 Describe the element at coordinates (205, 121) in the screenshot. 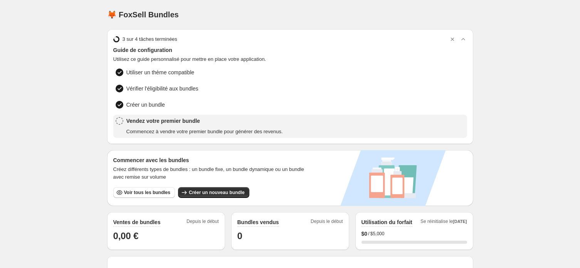

I see `span: Vendez votre premier bundle` at that location.